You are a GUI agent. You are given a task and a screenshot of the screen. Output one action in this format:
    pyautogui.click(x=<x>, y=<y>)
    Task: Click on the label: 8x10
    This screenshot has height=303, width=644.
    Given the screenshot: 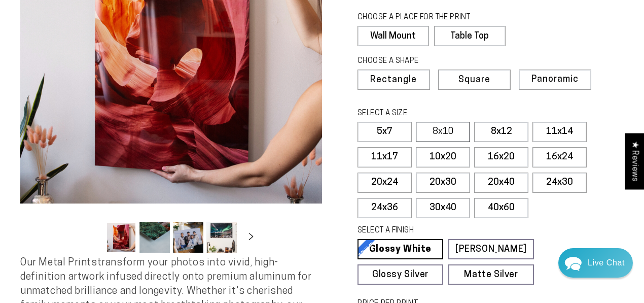 What is the action you would take?
    pyautogui.click(x=443, y=132)
    